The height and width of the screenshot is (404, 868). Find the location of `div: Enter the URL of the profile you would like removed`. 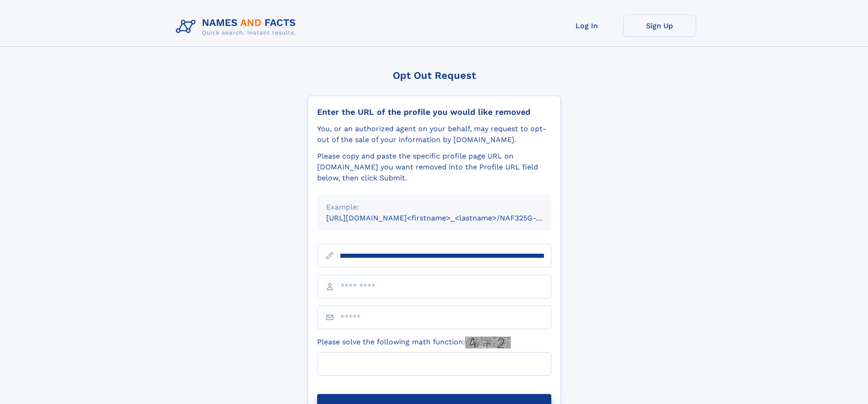

div: Enter the URL of the profile you would like removed is located at coordinates (434, 112).